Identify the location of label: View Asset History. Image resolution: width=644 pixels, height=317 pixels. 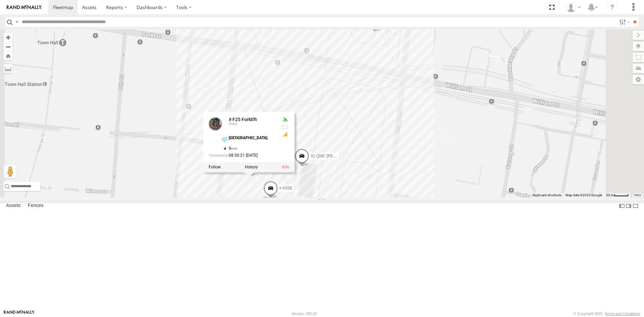
(251, 167).